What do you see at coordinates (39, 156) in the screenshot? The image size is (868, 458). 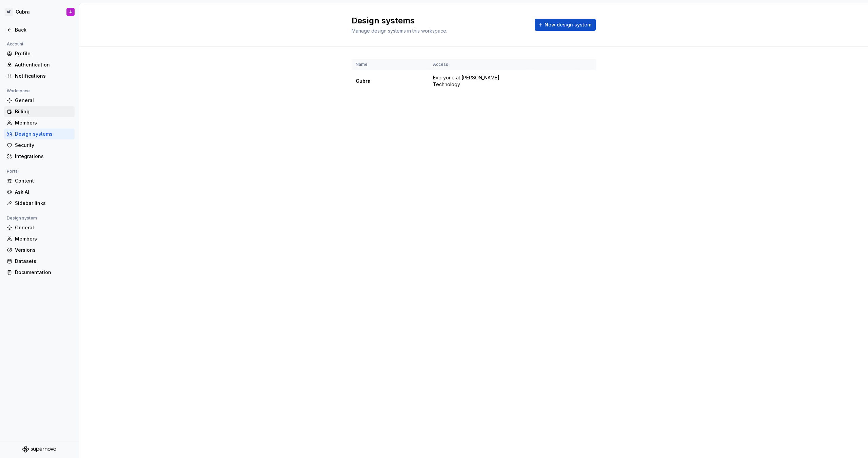 I see `a: Integrations` at bounding box center [39, 156].